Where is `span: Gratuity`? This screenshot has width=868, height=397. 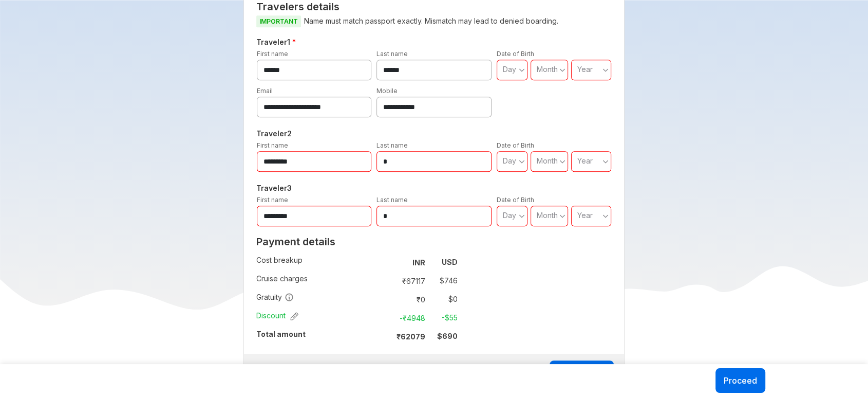 span: Gratuity is located at coordinates (275, 297).